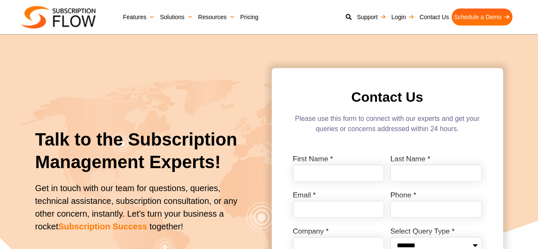 The image size is (538, 249). I want to click on div: Please use this form to connect with our experts and get your queries or concerns addressed withi..., so click(388, 126).